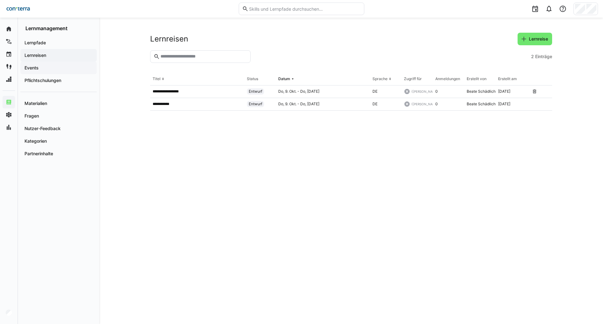 Image resolution: width=603 pixels, height=324 pixels. What do you see at coordinates (253, 79) in the screenshot?
I see `div: Status` at bounding box center [253, 79].